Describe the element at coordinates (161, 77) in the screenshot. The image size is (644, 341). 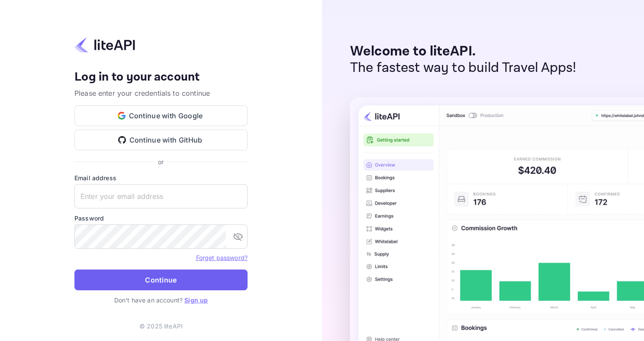
I see `h4: Log in to your account` at that location.